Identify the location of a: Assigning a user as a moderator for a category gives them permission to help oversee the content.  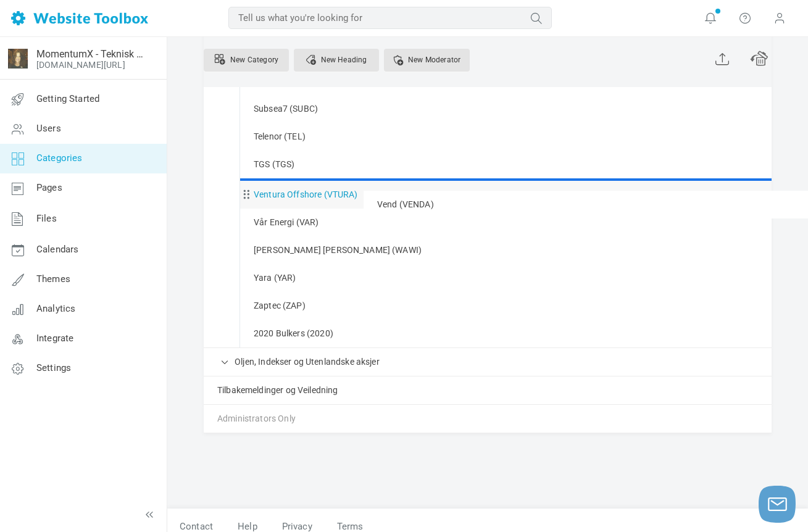
(427, 60).